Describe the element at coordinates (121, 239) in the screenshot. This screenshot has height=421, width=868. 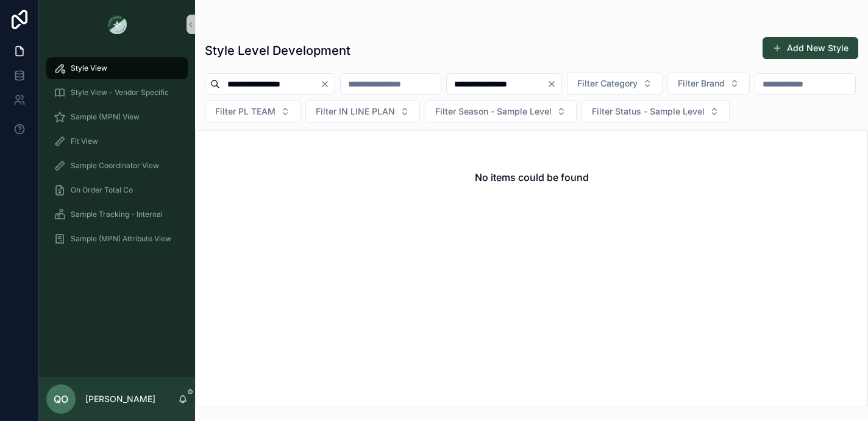
I see `span: Sample (MPN) Attribute View` at that location.